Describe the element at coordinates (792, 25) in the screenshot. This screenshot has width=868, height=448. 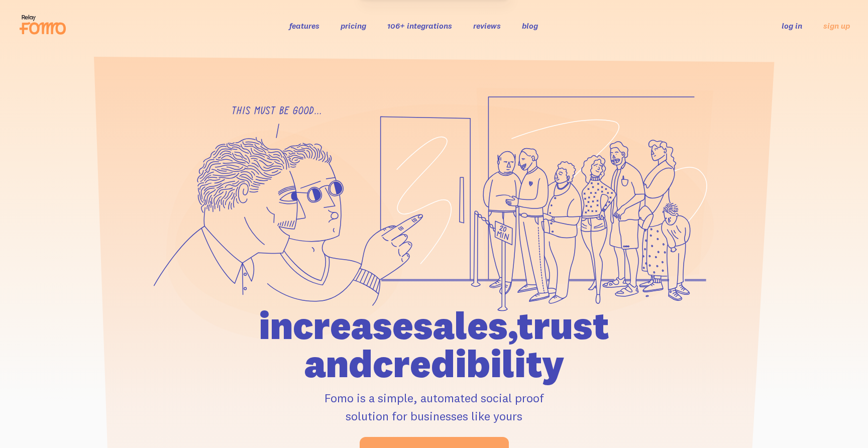
I see `a: log in` at that location.